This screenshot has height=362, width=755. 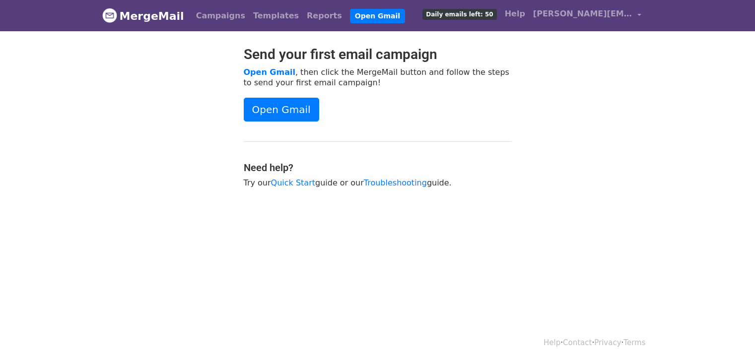 I want to click on img: MergeMail logo, so click(x=110, y=15).